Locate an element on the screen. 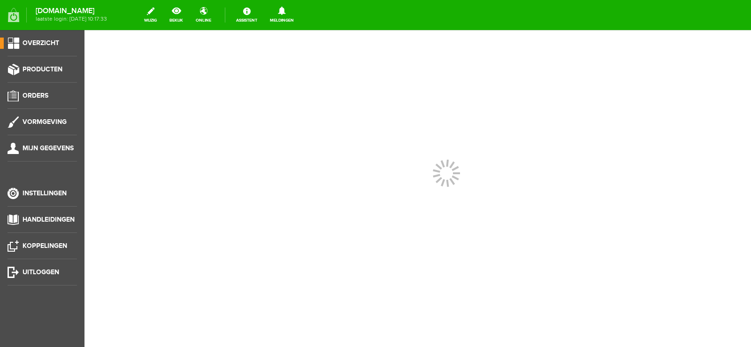 The image size is (751, 347). span: Handleidingen is located at coordinates (48, 219).